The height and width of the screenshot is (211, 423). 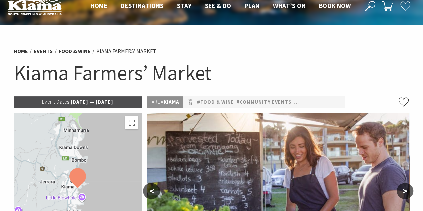 What do you see at coordinates (356, 102) in the screenshot?
I see `a: #Markets` at bounding box center [356, 102].